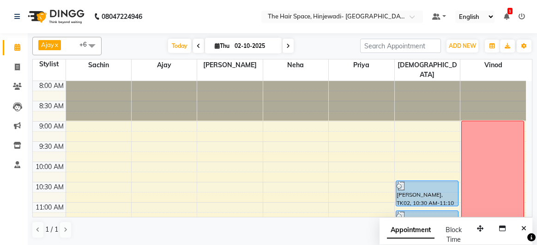 The width and height of the screenshot is (537, 245). I want to click on span: Vinod, so click(493, 65).